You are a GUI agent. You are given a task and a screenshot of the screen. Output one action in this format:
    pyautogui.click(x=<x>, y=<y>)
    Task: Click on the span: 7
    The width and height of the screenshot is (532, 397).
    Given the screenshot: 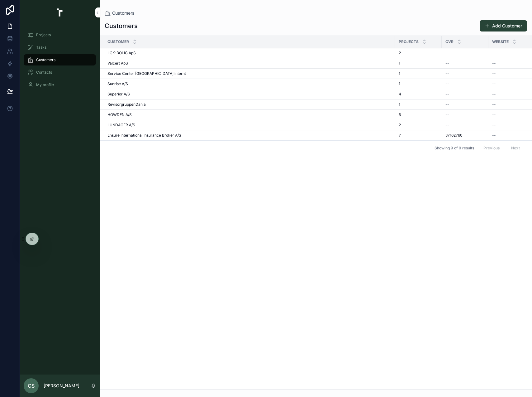 What is the action you would take?
    pyautogui.click(x=400, y=135)
    